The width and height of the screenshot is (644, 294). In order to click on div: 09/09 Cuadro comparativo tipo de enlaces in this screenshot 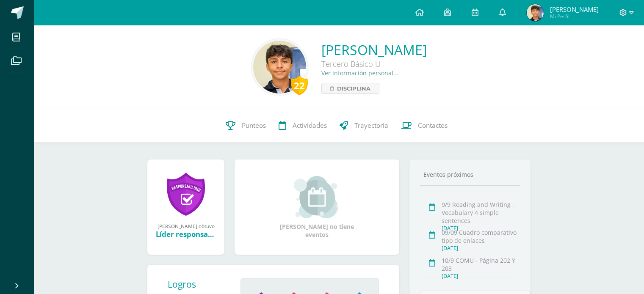, I will do `click(479, 237)`.